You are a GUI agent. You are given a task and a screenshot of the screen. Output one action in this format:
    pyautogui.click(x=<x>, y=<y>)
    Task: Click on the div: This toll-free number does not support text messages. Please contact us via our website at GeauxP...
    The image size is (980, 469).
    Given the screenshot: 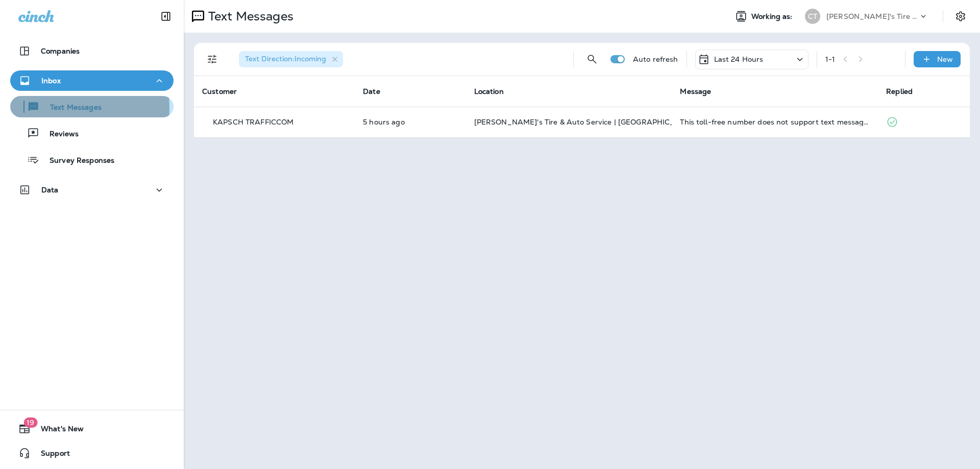 What is the action you would take?
    pyautogui.click(x=775, y=122)
    